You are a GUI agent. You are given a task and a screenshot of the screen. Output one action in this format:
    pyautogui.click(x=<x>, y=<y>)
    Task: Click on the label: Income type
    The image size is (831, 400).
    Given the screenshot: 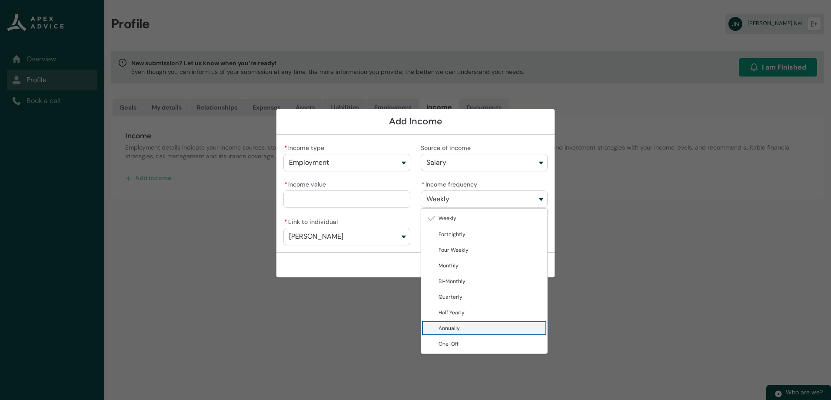 What is the action you would take?
    pyautogui.click(x=305, y=147)
    